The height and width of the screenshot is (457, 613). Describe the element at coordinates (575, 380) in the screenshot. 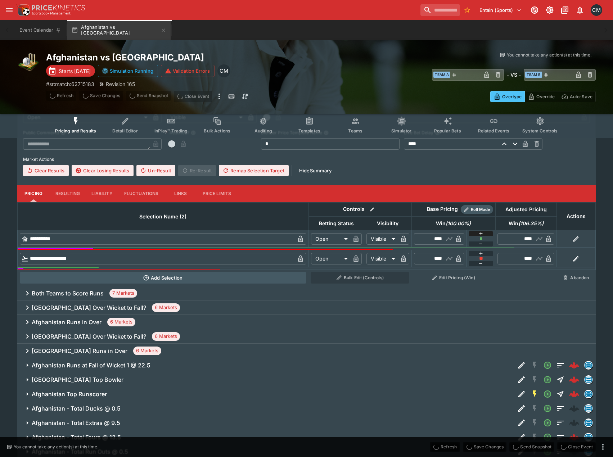

I see `div: 2906ddbd-21f2-4ff6-a928-7c0660d3975b` at that location.